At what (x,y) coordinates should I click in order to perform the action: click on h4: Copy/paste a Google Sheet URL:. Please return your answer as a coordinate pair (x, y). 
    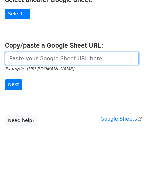
    Looking at the image, I should click on (73, 45).